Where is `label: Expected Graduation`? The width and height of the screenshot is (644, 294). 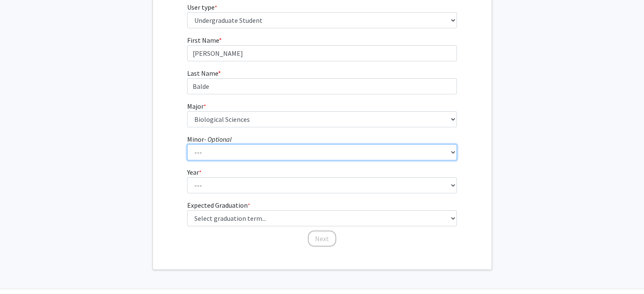 label: Expected Graduation is located at coordinates (218, 205).